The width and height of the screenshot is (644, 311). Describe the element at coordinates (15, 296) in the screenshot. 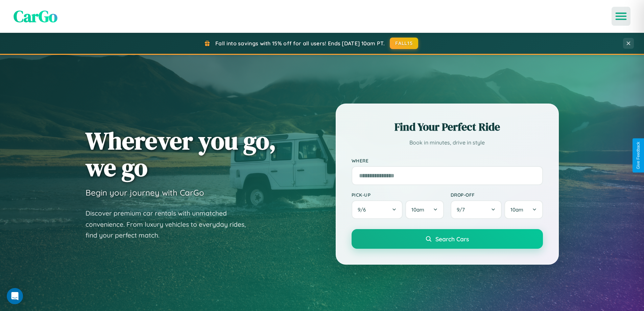

I see `div: Open Intercom Messenger` at that location.